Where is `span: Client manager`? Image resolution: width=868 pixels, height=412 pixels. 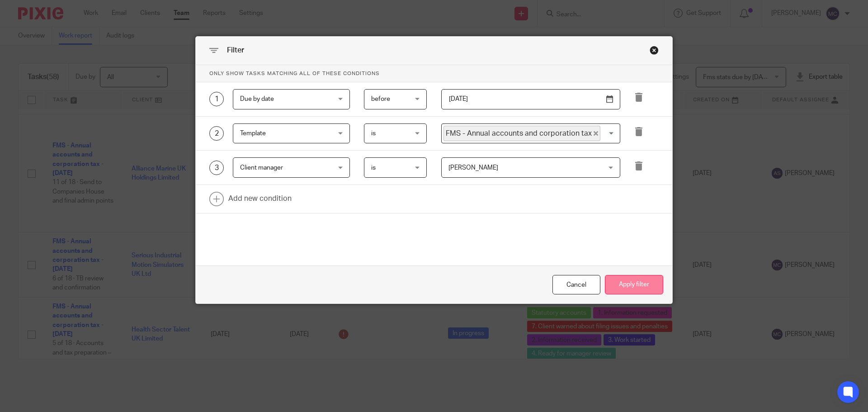
span: Client manager is located at coordinates (261, 168).